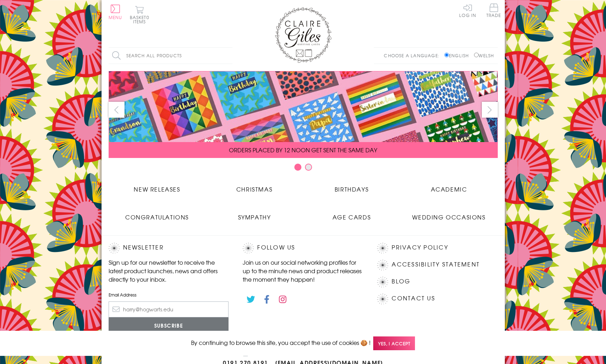  Describe the element at coordinates (449, 189) in the screenshot. I see `span: Academic` at that location.